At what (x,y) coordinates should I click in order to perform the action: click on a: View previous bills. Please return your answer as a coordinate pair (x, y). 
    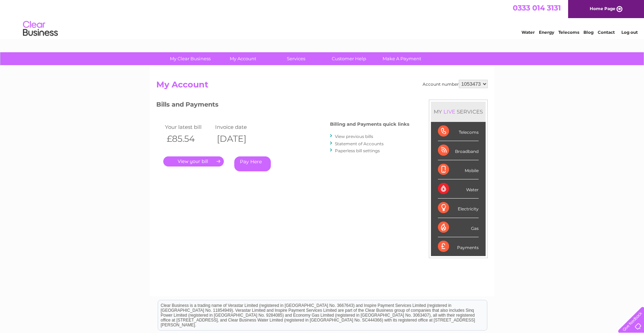
    Looking at the image, I should click on (354, 136).